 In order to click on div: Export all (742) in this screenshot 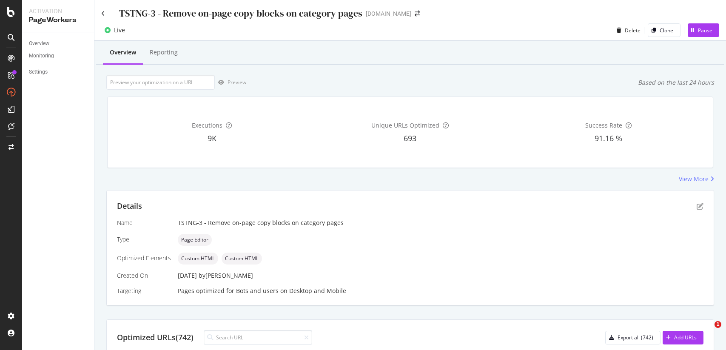, I will do `click(635, 337)`.